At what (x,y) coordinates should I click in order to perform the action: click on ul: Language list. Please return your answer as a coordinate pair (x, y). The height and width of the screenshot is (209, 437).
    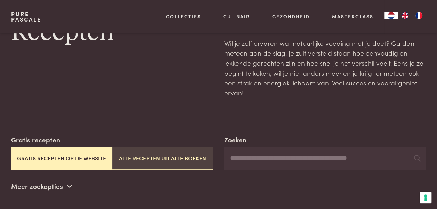
    Looking at the image, I should click on (412, 16).